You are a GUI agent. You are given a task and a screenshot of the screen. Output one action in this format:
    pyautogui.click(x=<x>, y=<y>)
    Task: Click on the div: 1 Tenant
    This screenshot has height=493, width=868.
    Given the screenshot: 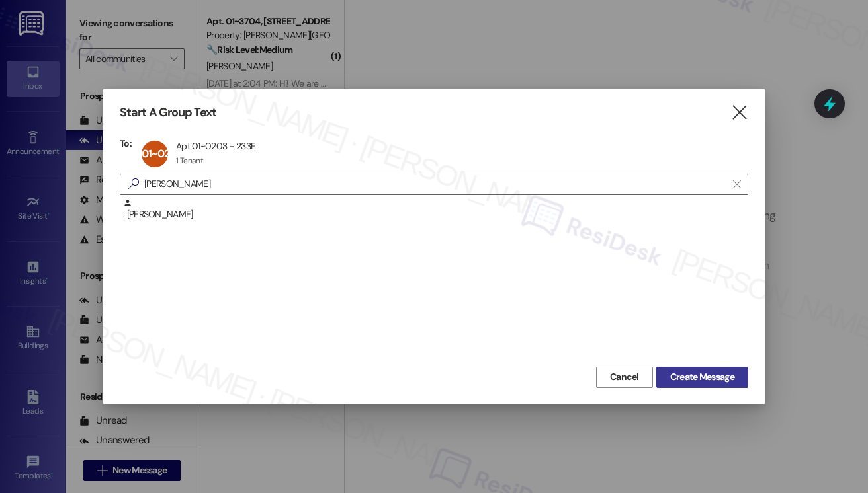 What is the action you would take?
    pyautogui.click(x=189, y=161)
    